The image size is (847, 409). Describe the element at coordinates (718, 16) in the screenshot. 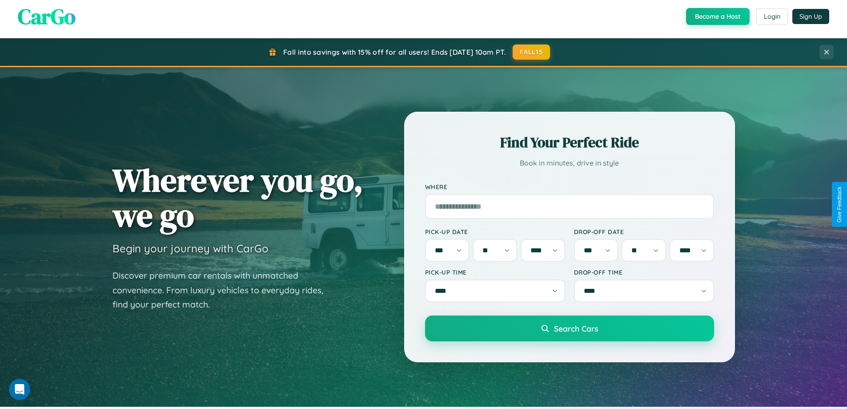

I see `button: Become a Host` at that location.